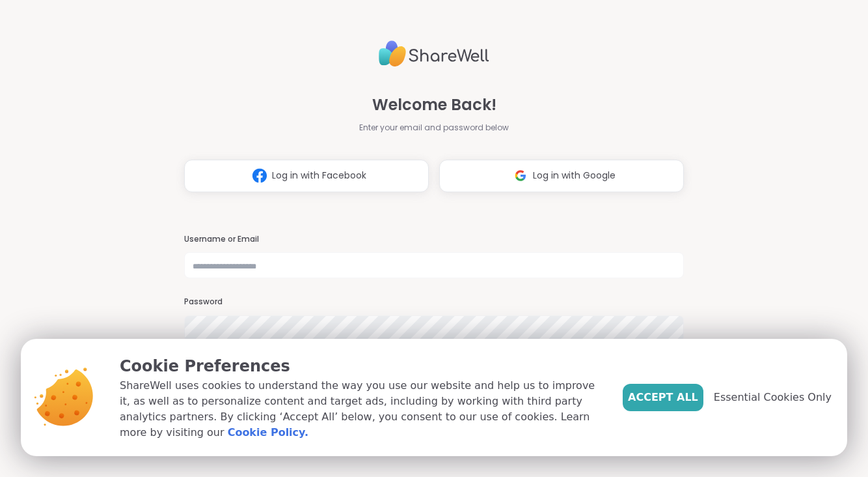 This screenshot has height=477, width=868. What do you see at coordinates (434, 53) in the screenshot?
I see `img: ShareWell Logo` at bounding box center [434, 53].